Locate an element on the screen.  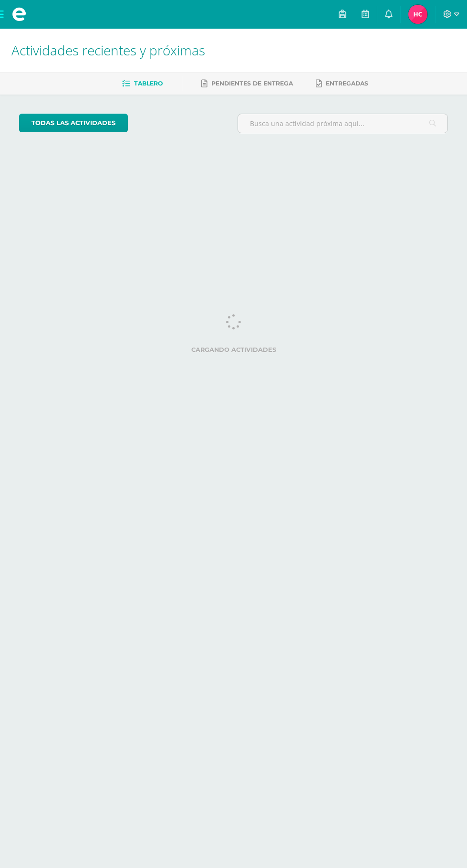
a: todas las Actividades is located at coordinates (74, 123).